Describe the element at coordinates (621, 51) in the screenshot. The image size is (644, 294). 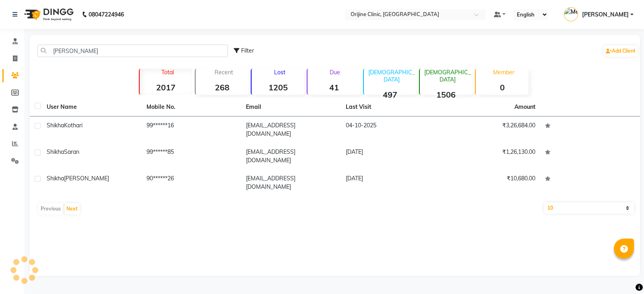
I see `a: Add Client` at that location.